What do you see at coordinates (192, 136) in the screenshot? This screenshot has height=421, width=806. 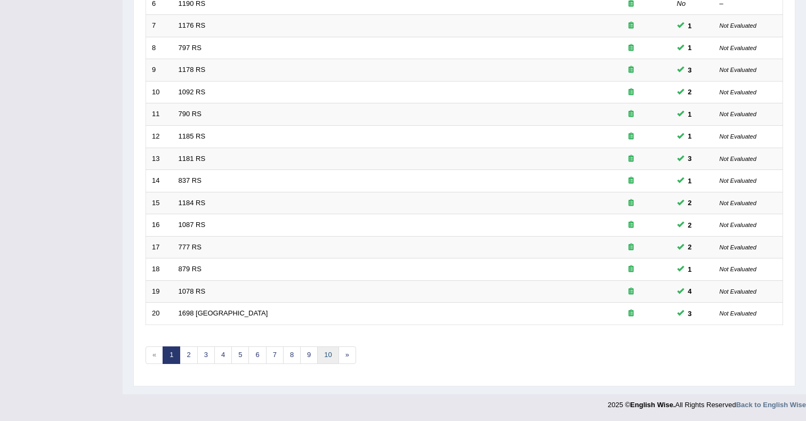 I see `a: 1185 RS` at bounding box center [192, 136].